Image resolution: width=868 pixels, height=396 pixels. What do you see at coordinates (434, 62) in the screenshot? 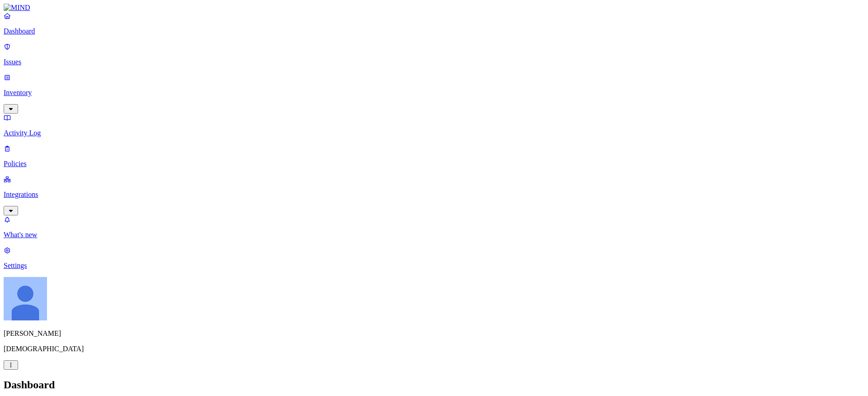
I see `p: Issues` at bounding box center [434, 62].